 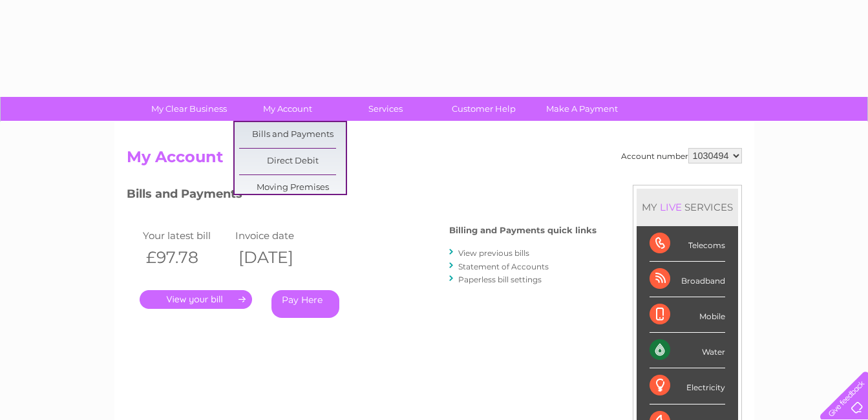 What do you see at coordinates (687, 244) in the screenshot?
I see `div: Telecoms` at bounding box center [687, 244].